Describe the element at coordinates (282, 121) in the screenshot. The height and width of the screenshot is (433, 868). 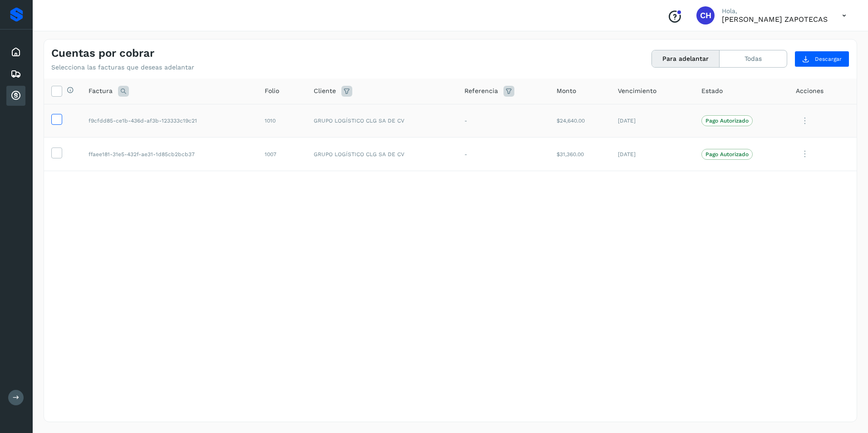
I see `td: 1010` at that location.